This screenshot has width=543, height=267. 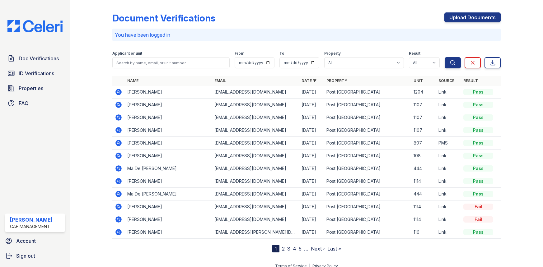 I want to click on a: FAQ, so click(x=35, y=103).